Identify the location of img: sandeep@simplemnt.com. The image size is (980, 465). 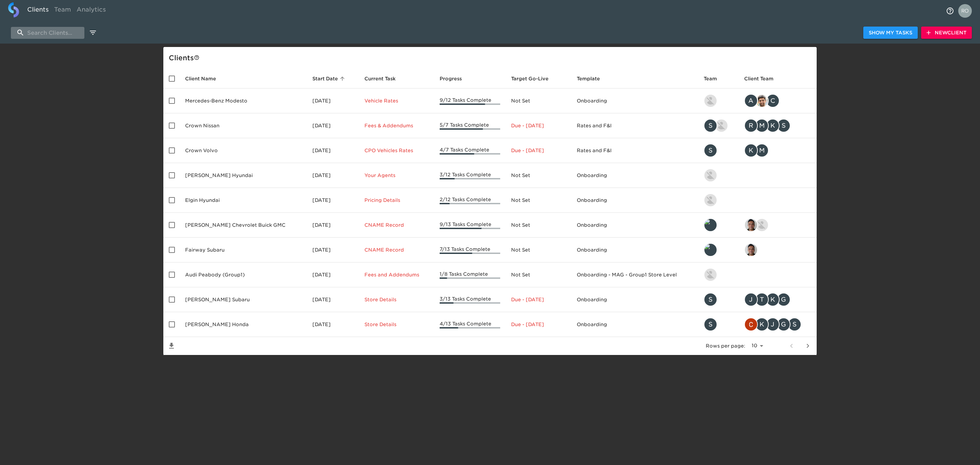
(762, 101).